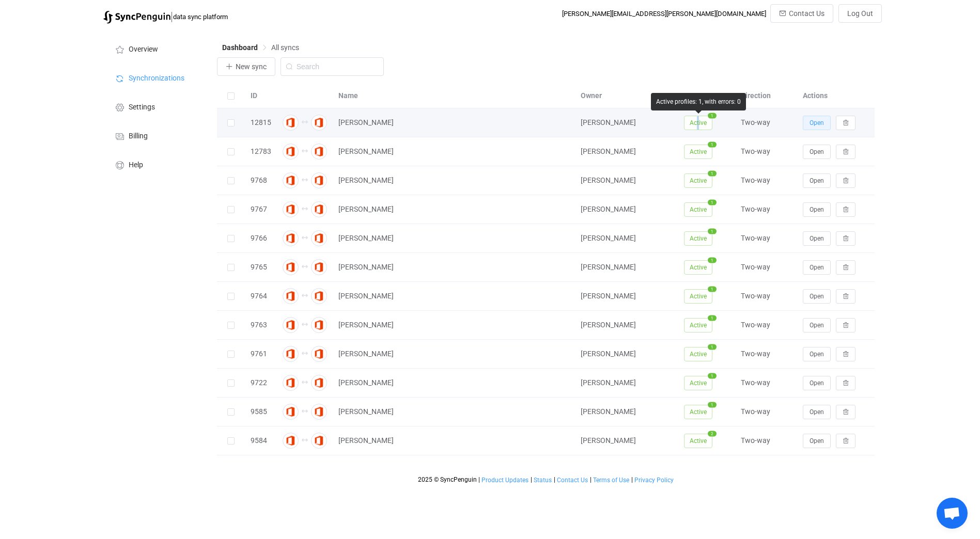 This screenshot has width=980, height=539. Describe the element at coordinates (246, 67) in the screenshot. I see `button: New sync` at that location.